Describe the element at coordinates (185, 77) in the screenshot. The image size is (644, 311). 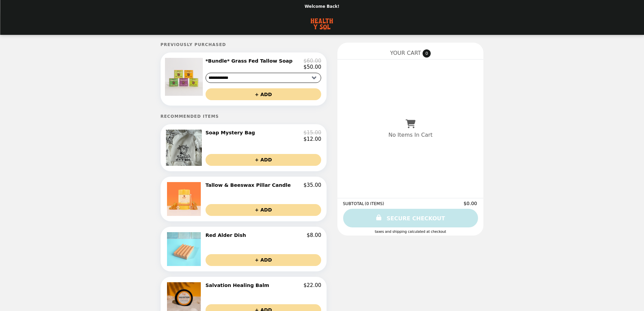
I see `img: *Bundle* Grass Fed Tallow Soap` at that location.